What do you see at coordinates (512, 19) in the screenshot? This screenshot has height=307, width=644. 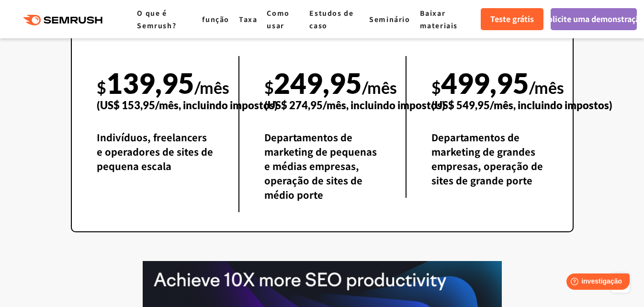 I see `a: Teste grátis` at bounding box center [512, 19].